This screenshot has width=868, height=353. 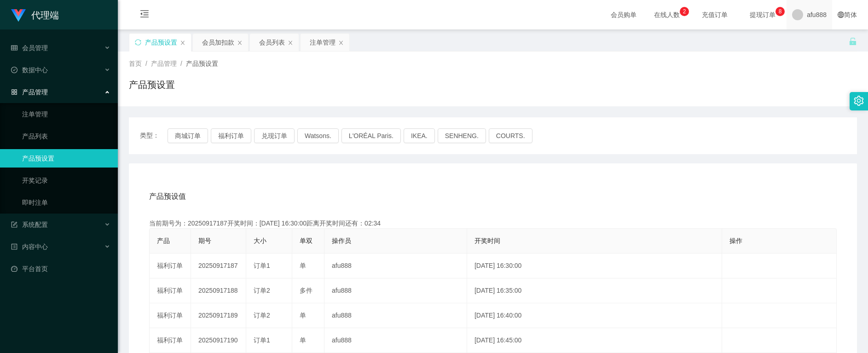 What do you see at coordinates (202, 64) in the screenshot?
I see `span: 产品预设置` at bounding box center [202, 64].